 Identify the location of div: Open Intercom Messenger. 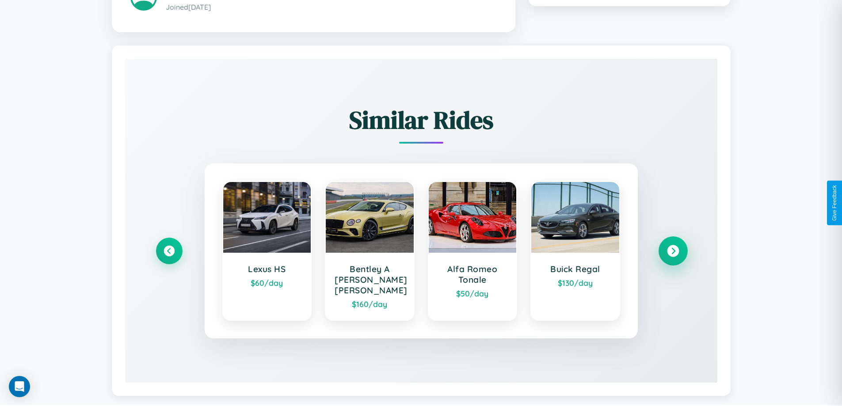
(19, 387).